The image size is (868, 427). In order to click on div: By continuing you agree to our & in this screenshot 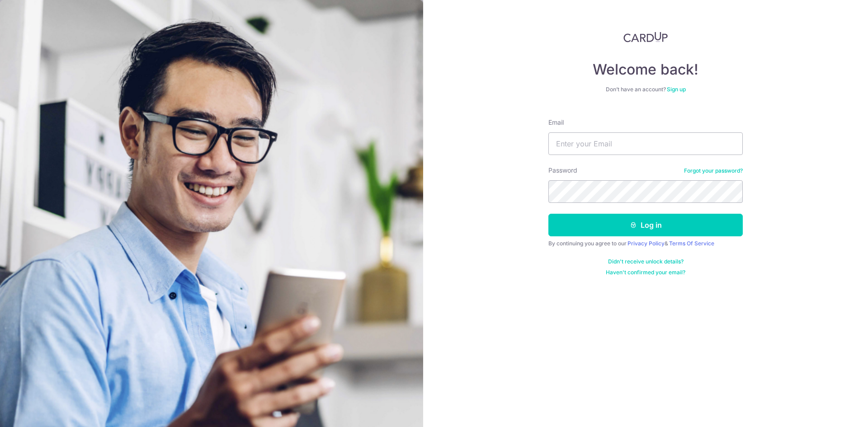, I will do `click(646, 244)`.